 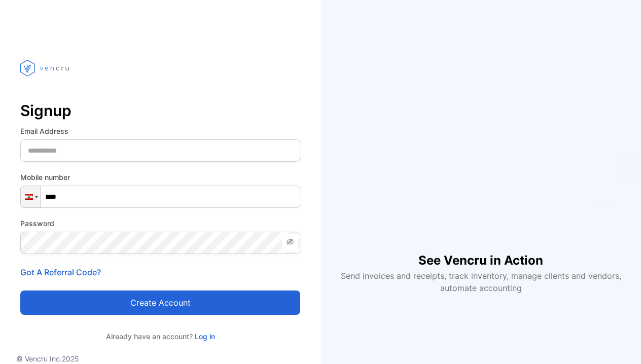 I want to click on p: Signup, so click(x=160, y=111).